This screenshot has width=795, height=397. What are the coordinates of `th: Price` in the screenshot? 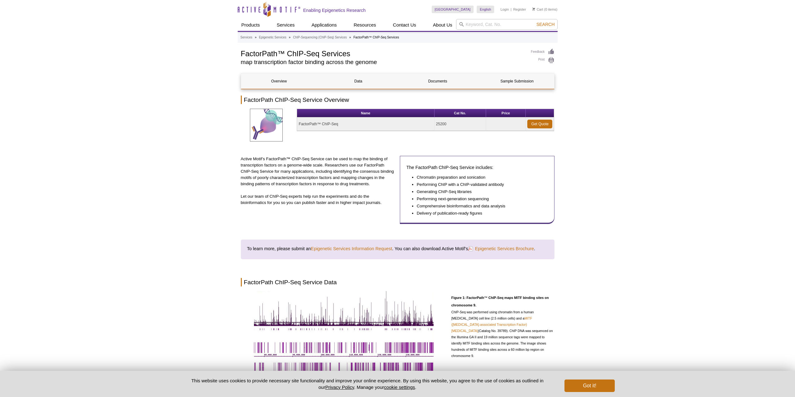 It's located at (506, 113).